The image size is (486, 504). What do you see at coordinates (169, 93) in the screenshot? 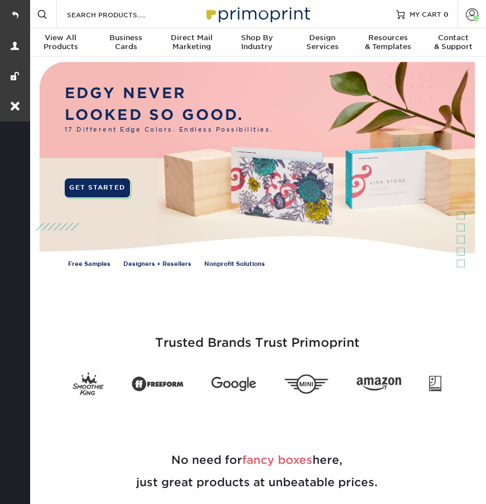
I see `p: EDGY NEVER` at bounding box center [169, 93].